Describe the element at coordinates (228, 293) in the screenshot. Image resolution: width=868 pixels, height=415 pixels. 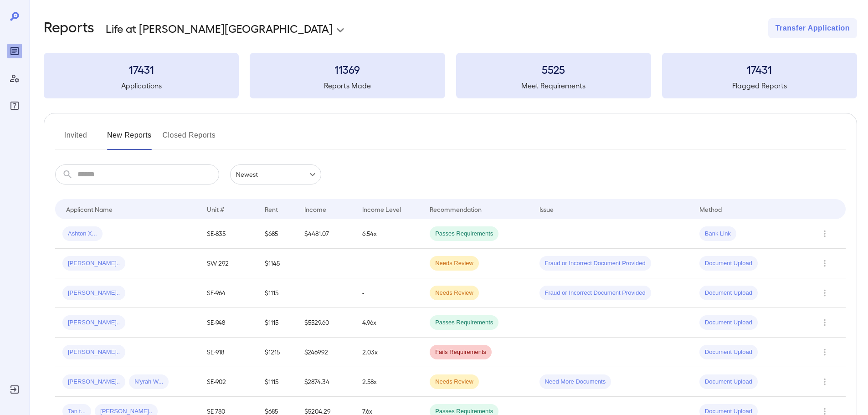
I see `td: SE-964` at that location.